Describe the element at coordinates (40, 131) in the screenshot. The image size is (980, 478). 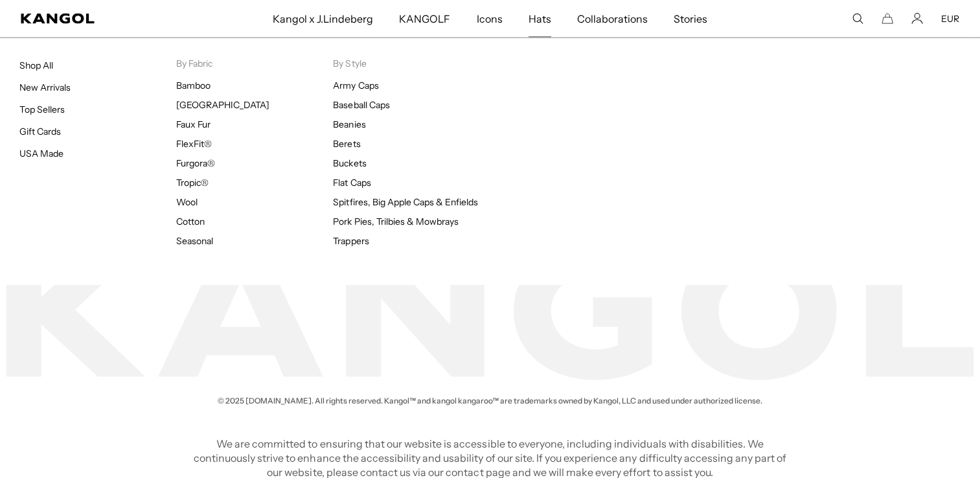
I see `a: Gift Cards` at that location.